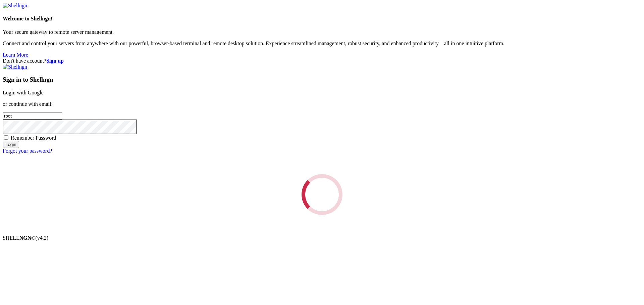 Image resolution: width=644 pixels, height=305 pixels. I want to click on span: Remember Password, so click(34, 138).